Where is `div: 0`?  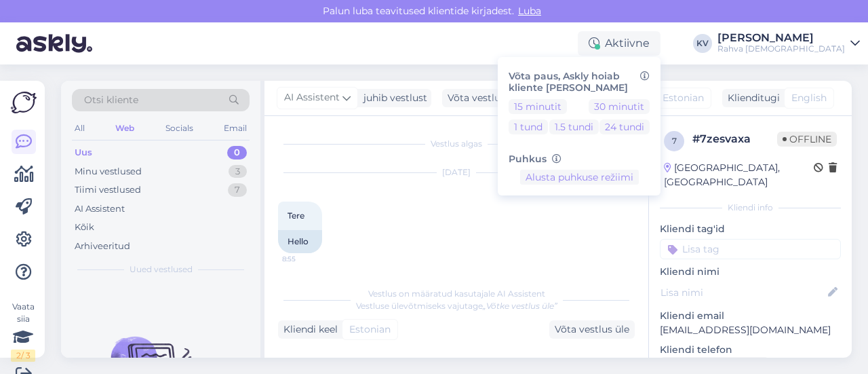
div: 0 is located at coordinates (237, 153).